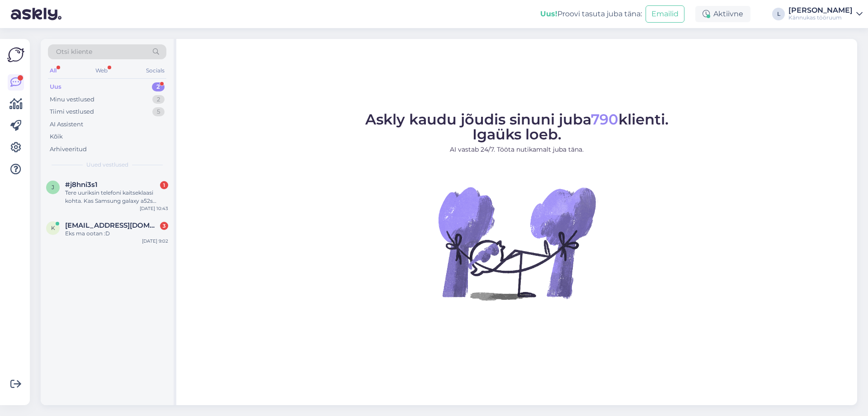 The image size is (868, 416). I want to click on div: Proovi tasuta juba täna:, so click(591, 14).